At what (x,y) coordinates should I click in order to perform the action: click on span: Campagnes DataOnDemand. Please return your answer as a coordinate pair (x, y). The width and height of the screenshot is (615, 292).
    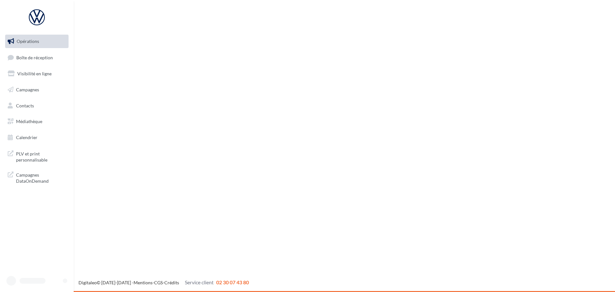
    Looking at the image, I should click on (41, 177).